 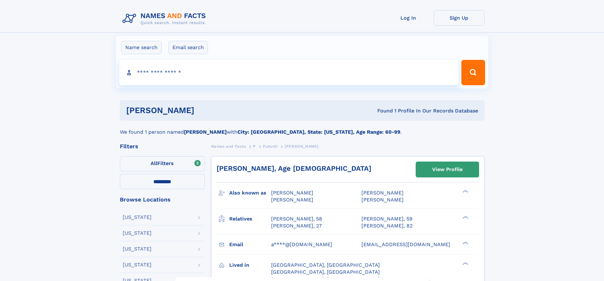 What do you see at coordinates (254, 146) in the screenshot?
I see `a: P` at bounding box center [254, 146].